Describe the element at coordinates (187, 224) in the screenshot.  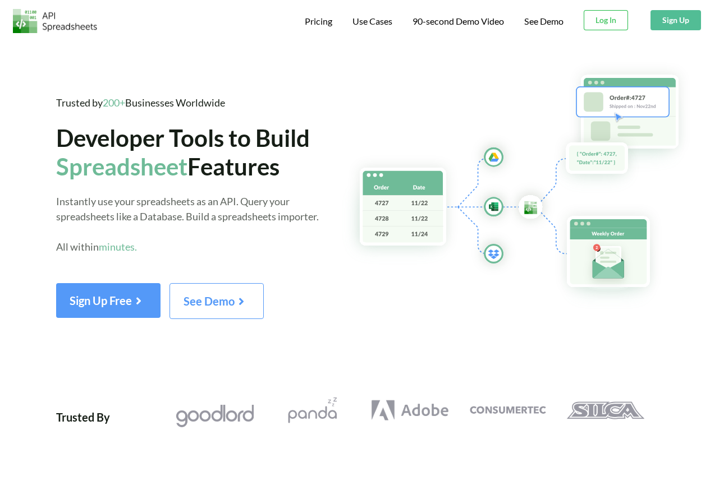
I see `span: Instantly use your spreadsheets as an API. Query your spreadsheets like a Database. Build a sprea...` at that location.